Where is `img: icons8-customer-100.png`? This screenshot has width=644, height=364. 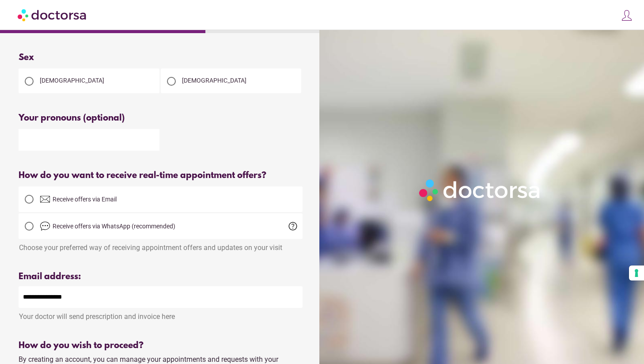
img: icons8-customer-100.png is located at coordinates (627, 15).